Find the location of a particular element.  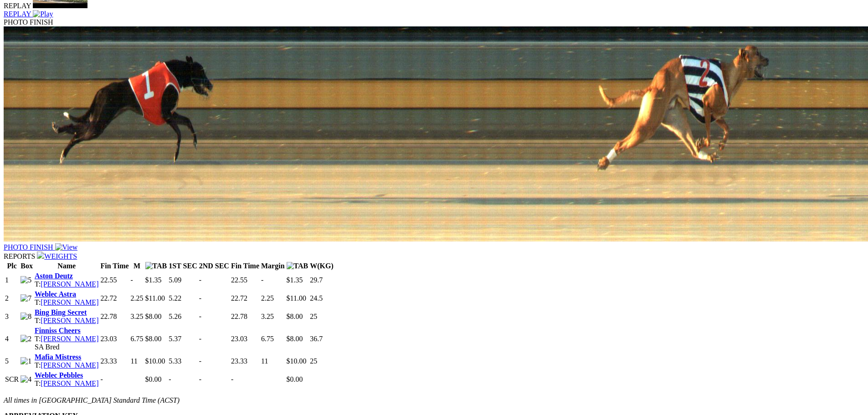

span: REPORTS is located at coordinates (19, 256).